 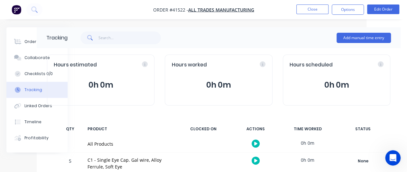 What do you see at coordinates (363, 162) in the screenshot?
I see `button: None` at bounding box center [363, 162].